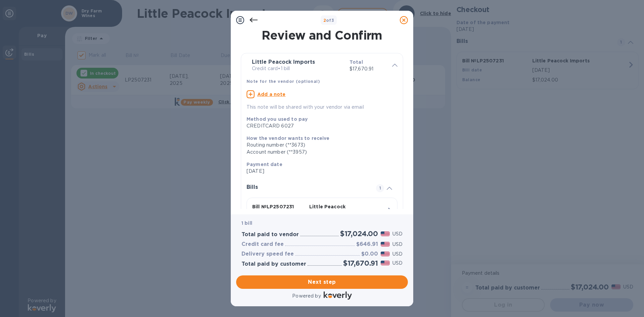  I want to click on b: 1 bill, so click(247, 223).